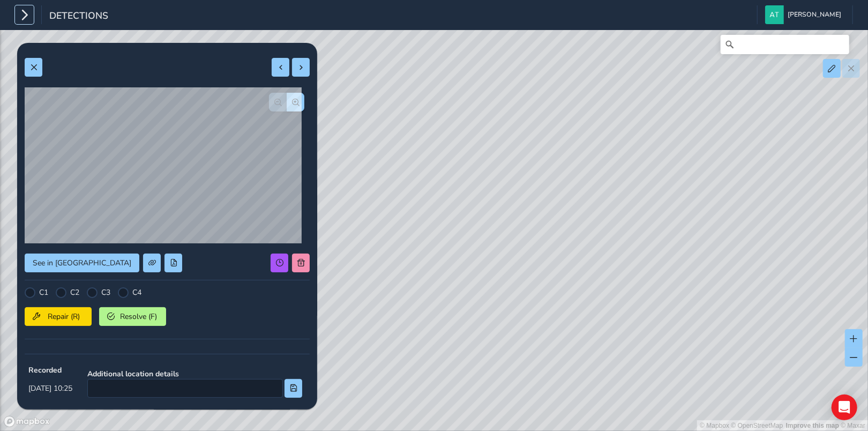 Image resolution: width=868 pixels, height=431 pixels. Describe the element at coordinates (194, 374) in the screenshot. I see `strong: Additional location details` at that location.